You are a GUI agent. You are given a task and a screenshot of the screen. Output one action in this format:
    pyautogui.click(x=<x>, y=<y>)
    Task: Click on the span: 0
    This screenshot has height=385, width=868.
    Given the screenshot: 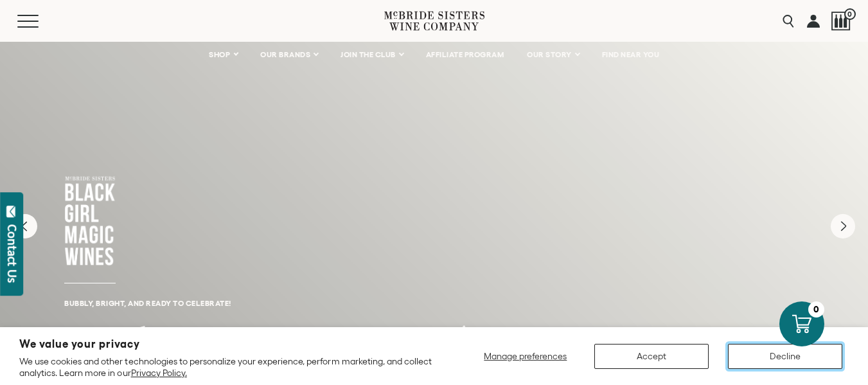 What is the action you would take?
    pyautogui.click(x=851, y=14)
    